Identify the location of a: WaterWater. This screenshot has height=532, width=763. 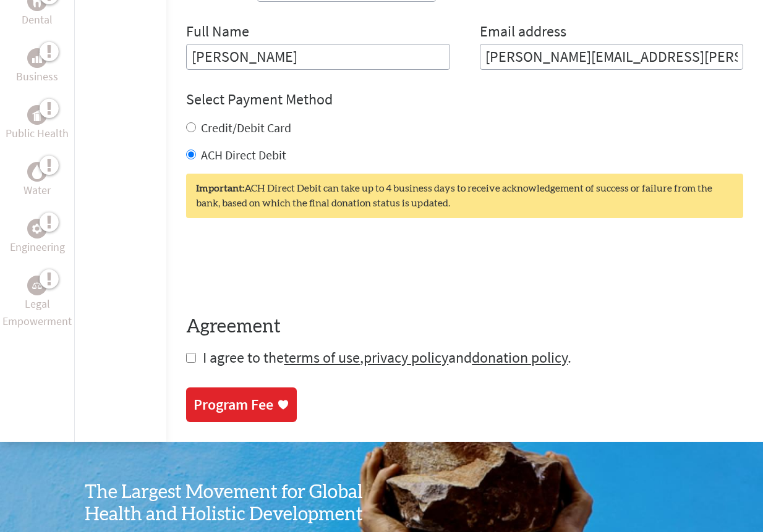
(37, 180).